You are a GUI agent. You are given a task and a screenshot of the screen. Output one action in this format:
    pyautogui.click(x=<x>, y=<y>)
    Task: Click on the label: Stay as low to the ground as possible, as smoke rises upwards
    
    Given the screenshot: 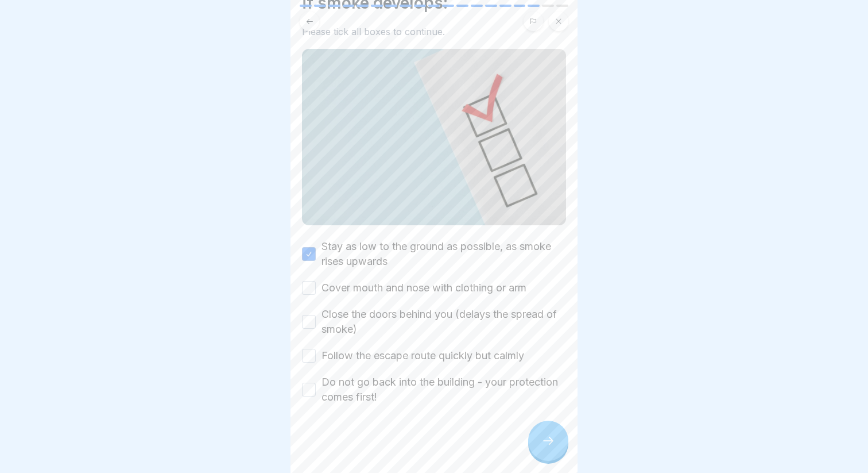 What is the action you would take?
    pyautogui.click(x=444, y=254)
    